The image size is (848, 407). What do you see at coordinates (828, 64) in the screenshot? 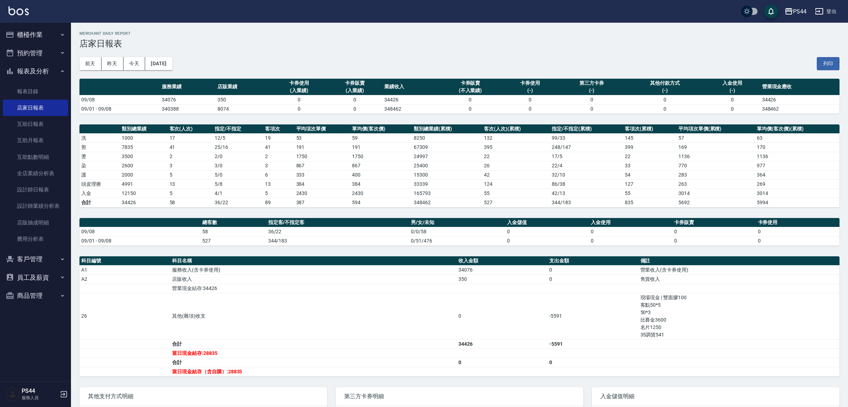
I see `button: 列印` at bounding box center [828, 64].